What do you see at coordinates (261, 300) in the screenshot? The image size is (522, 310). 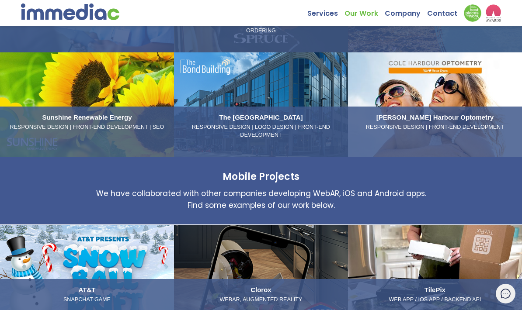 I see `p: WEBAR, AUGMENTED REALITY` at bounding box center [261, 300].